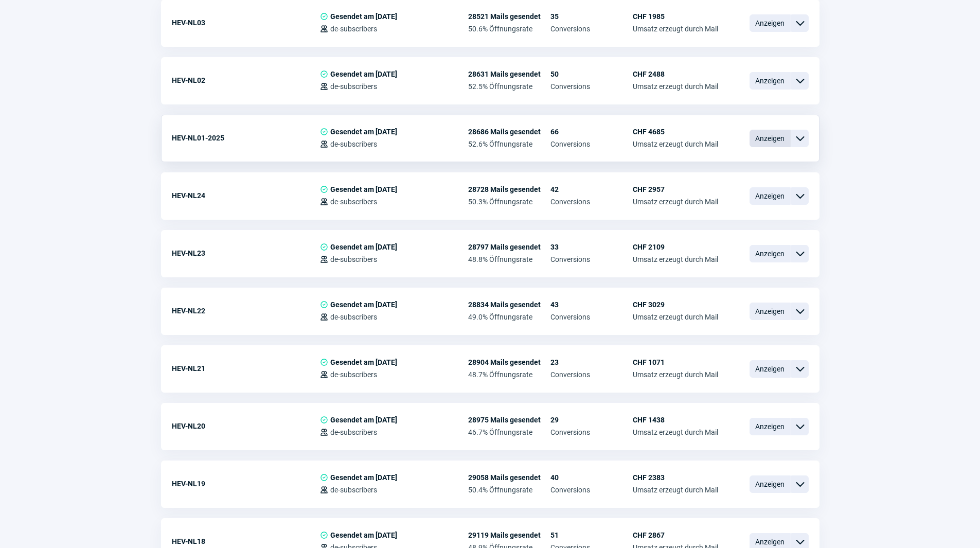 The image size is (980, 548). Describe the element at coordinates (675, 478) in the screenshot. I see `span: CHF 2383` at that location.